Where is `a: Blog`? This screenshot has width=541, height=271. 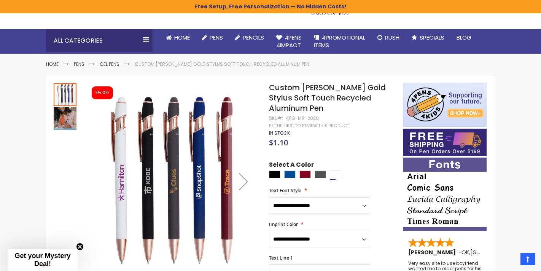 a: Blog is located at coordinates (464, 38).